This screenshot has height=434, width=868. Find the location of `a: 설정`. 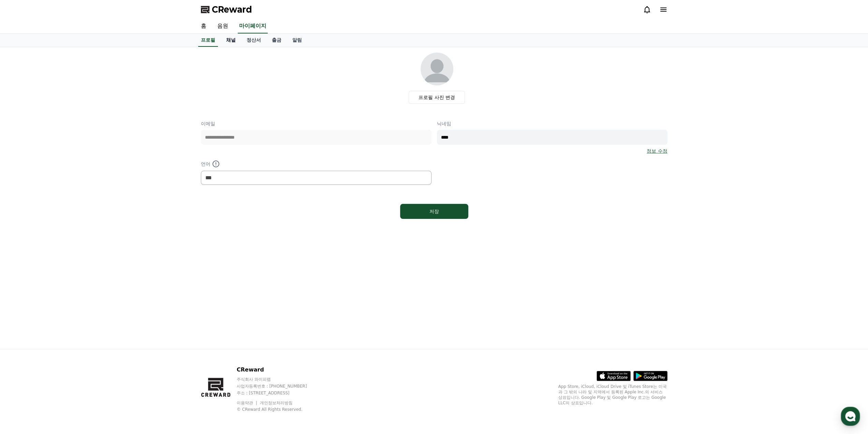

a: 설정 is located at coordinates (109, 225).